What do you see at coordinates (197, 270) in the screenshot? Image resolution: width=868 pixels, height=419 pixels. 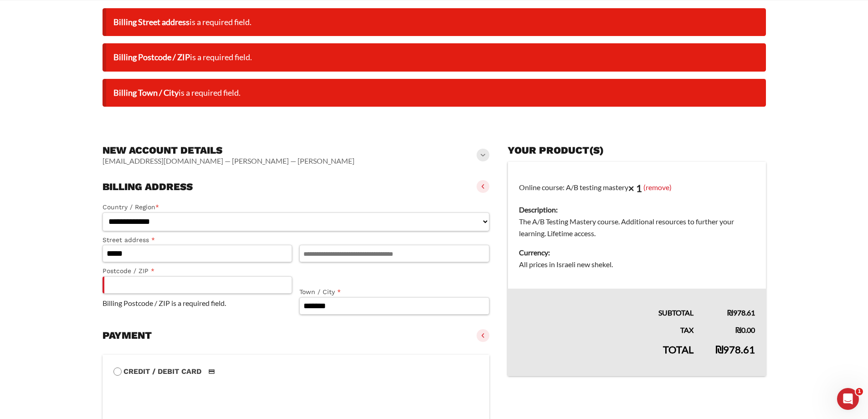 I see `label: Postcode / ZIP` at bounding box center [197, 270].